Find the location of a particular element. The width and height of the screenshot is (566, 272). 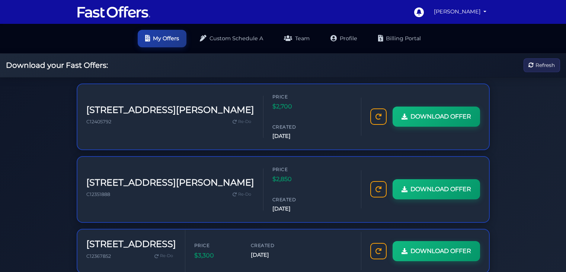

span: C12405792 is located at coordinates (99, 121).